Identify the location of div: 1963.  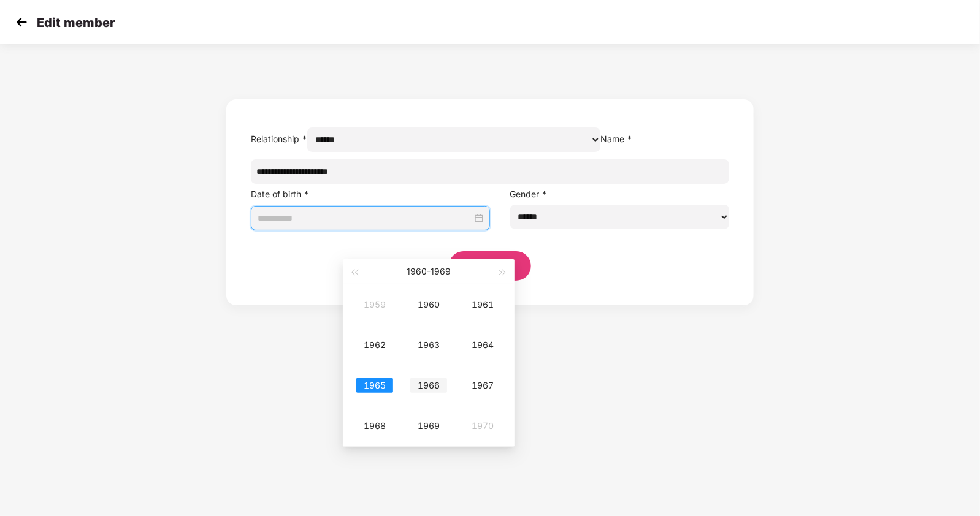
(429, 345).